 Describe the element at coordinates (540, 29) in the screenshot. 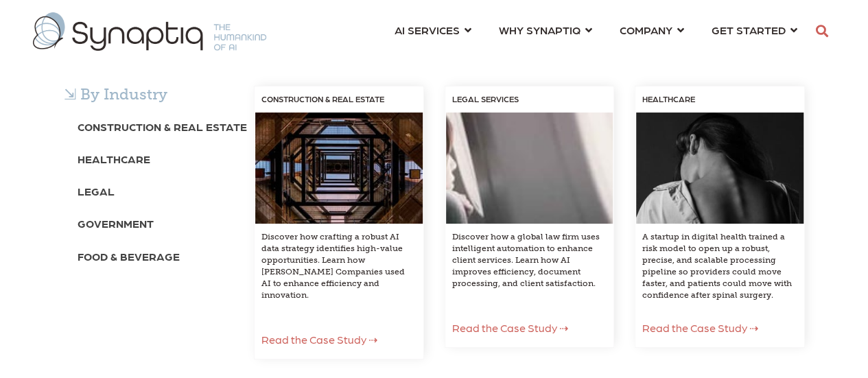

I see `span: WHY SYNAPTIQ` at that location.